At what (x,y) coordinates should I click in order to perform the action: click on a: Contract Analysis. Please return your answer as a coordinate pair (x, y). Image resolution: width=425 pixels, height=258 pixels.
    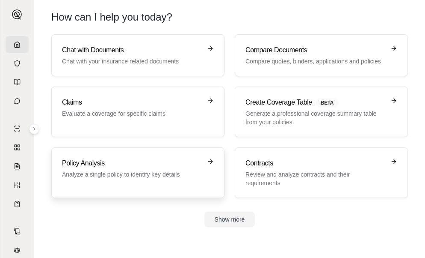
    Looking at the image, I should click on (17, 231).